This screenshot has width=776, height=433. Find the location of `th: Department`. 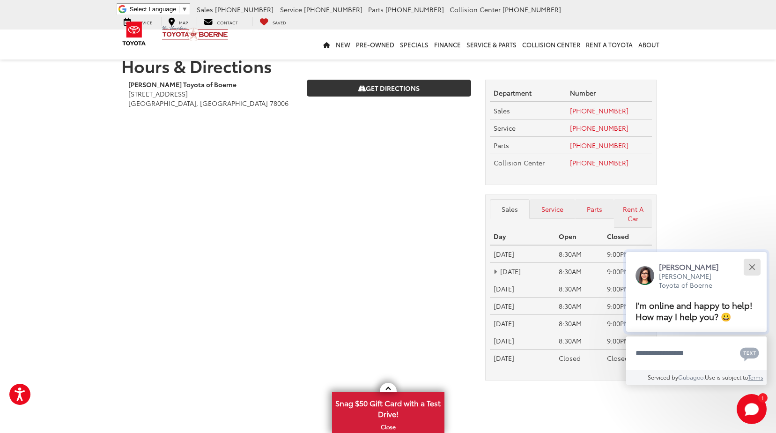

th: Department is located at coordinates (528, 93).